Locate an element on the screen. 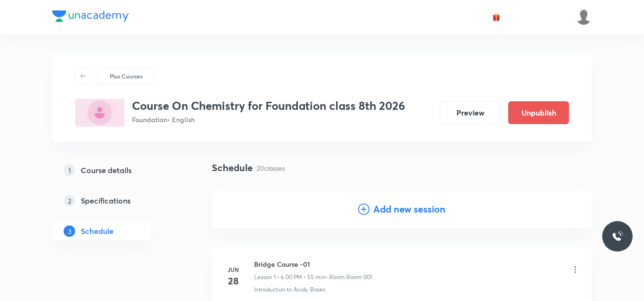  img: Saniya Tarannum is located at coordinates (584, 17).